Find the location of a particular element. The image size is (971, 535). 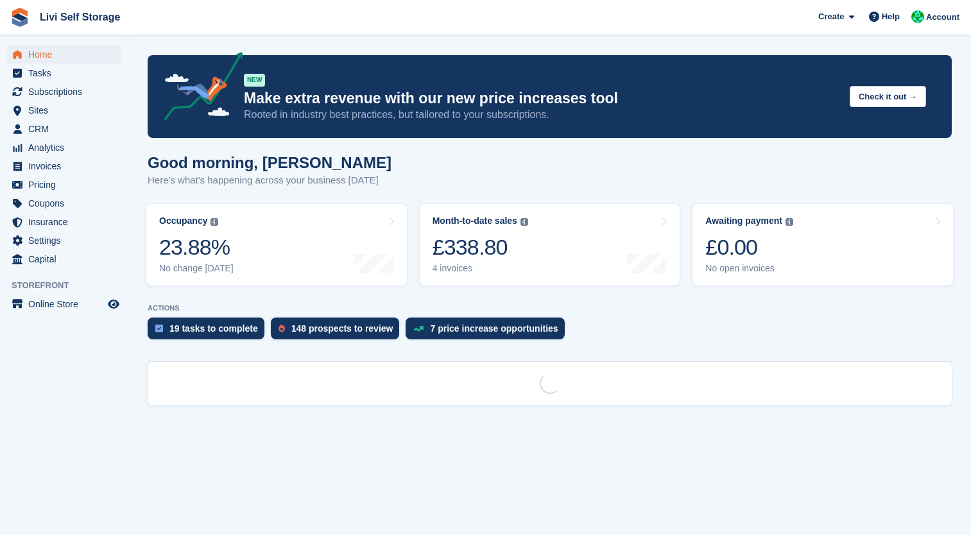

a: 7 price increase opportunities is located at coordinates (488, 332).